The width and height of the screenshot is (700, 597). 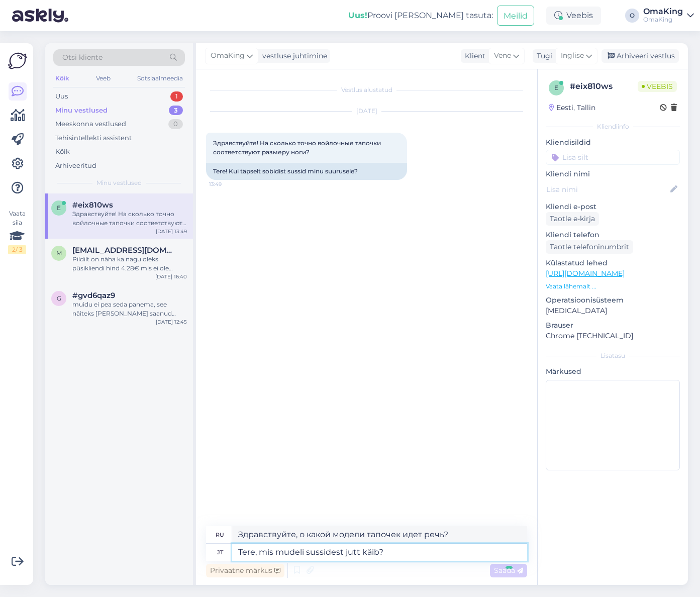 I want to click on font: Vaata lähemalt ..., so click(x=571, y=286).